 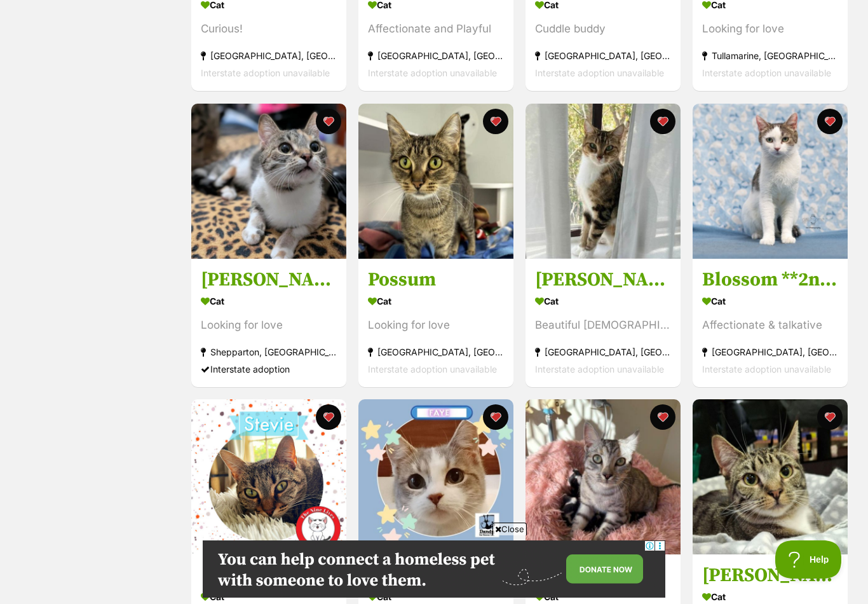 What do you see at coordinates (603, 29) in the screenshot?
I see `div: Cuddle buddy` at bounding box center [603, 29].